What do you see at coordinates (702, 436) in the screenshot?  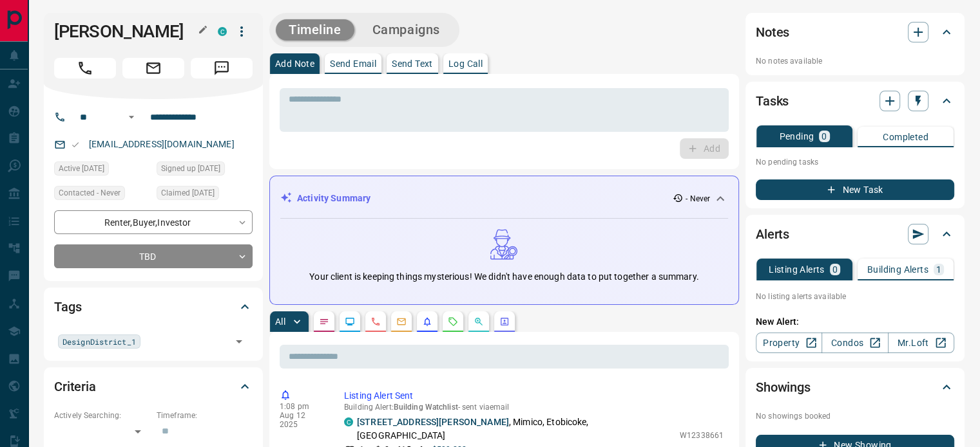 I see `p: W12338661` at bounding box center [702, 436].